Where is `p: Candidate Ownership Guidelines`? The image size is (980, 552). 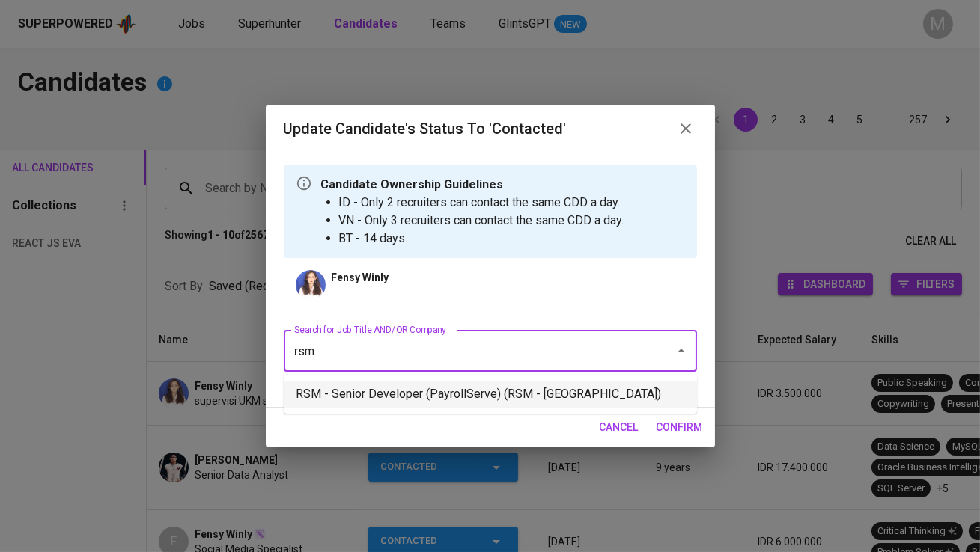 p: Candidate Ownership Guidelines is located at coordinates (472, 185).